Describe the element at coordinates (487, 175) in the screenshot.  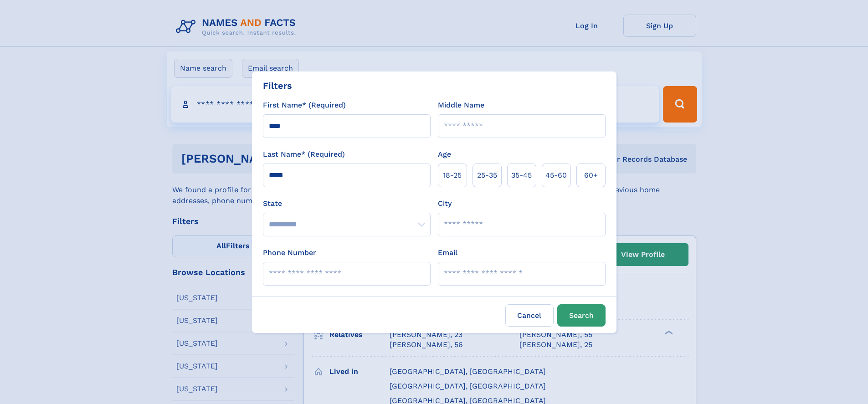
I see `span: 25‑35` at that location.